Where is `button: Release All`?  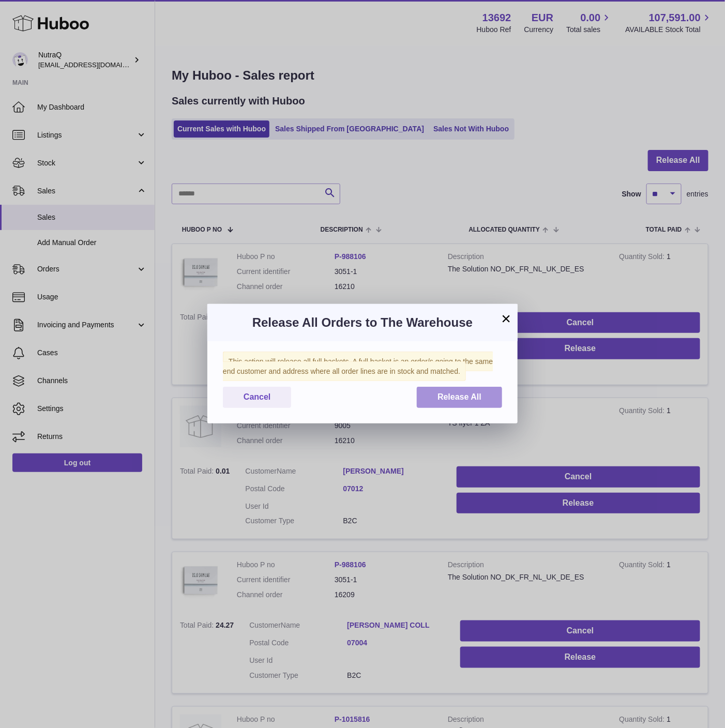 button: Release All is located at coordinates (460, 397).